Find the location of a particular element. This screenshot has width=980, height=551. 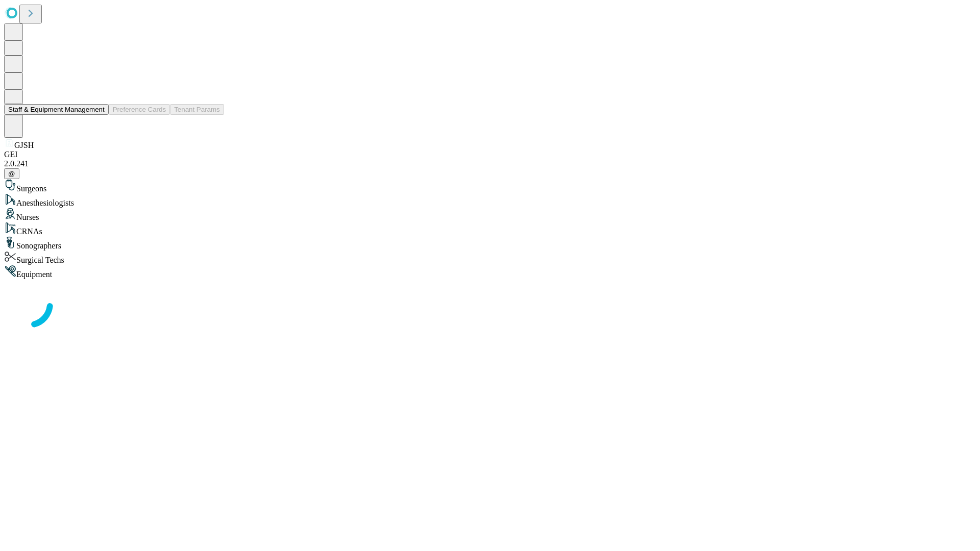

div: Anesthesiologists is located at coordinates (490, 200).